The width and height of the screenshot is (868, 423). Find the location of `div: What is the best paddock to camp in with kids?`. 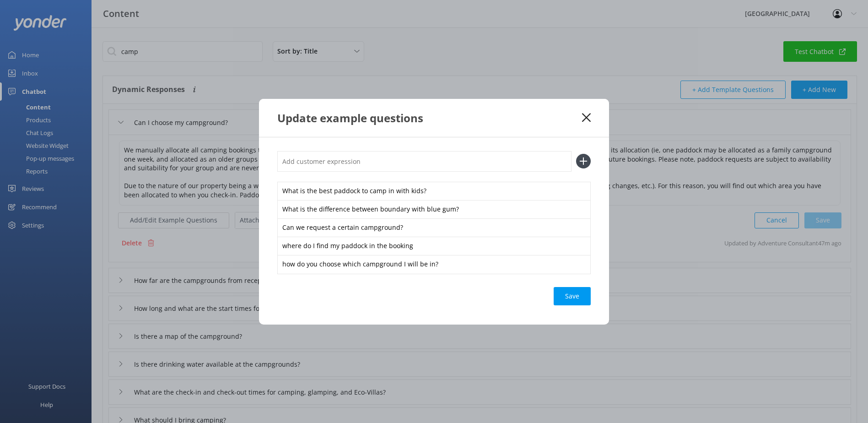

div: What is the best paddock to camp in with kids? is located at coordinates (434, 192).